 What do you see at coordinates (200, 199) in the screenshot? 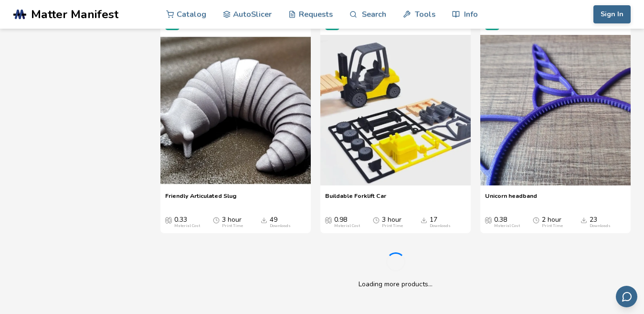
I see `a: Friendly Articulated Slug` at bounding box center [200, 199].